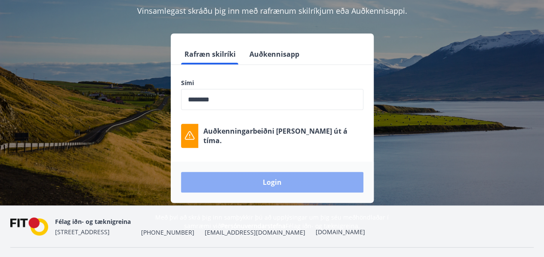 This screenshot has width=544, height=257. What do you see at coordinates (93, 222) in the screenshot?
I see `span: Félag iðn- og tæknigreina` at bounding box center [93, 222].